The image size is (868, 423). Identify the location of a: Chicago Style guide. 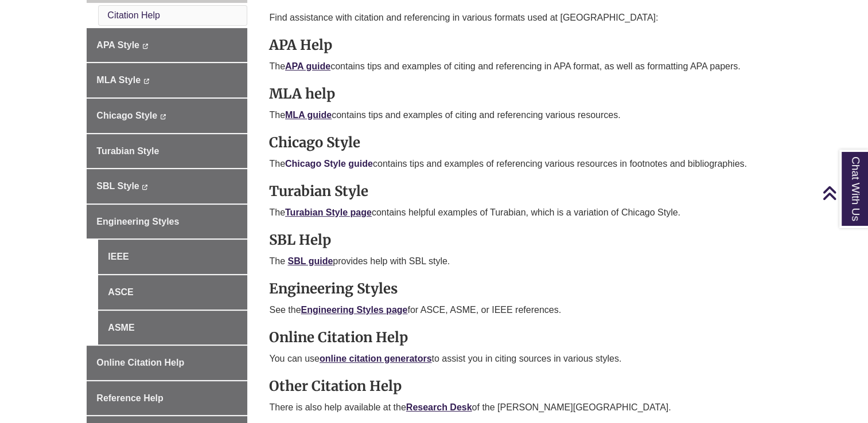
(329, 163).